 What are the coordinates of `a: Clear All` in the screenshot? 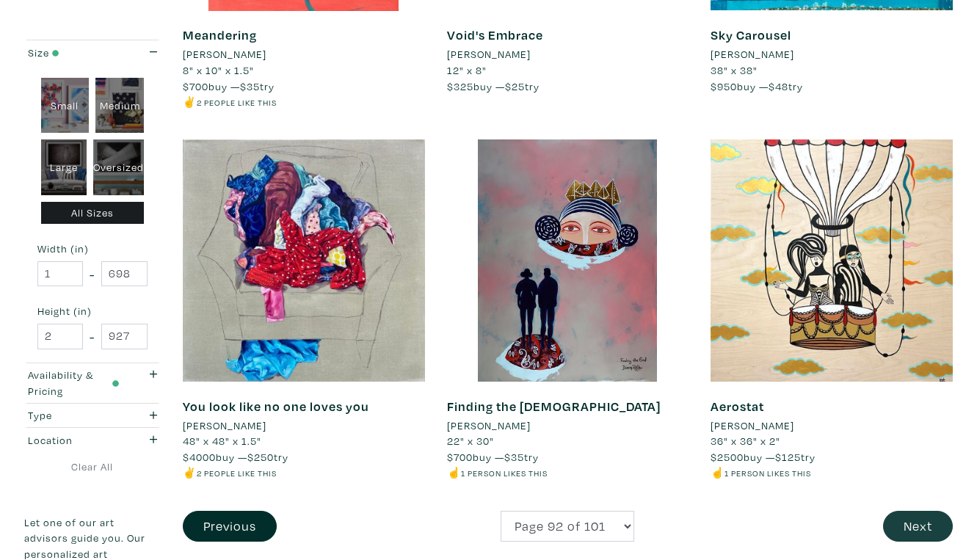 It's located at (92, 467).